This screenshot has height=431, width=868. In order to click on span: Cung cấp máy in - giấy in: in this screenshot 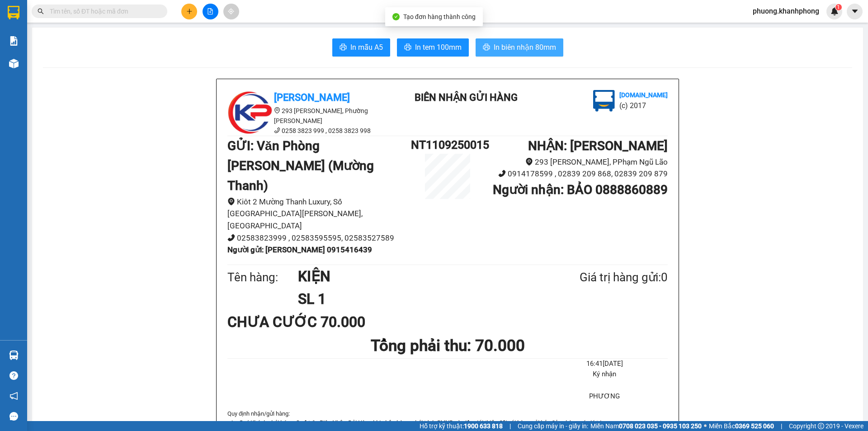, I will do `click(553, 426)`.